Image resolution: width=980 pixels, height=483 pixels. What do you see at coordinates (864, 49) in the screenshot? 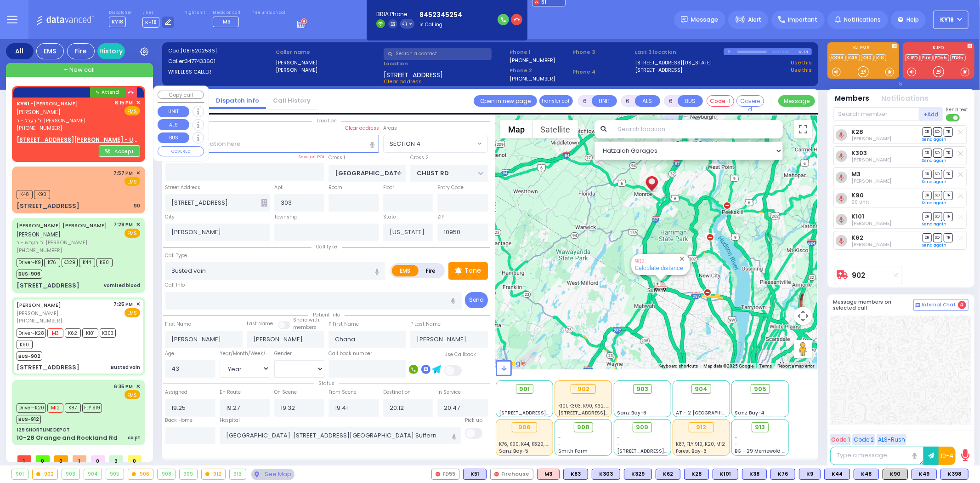
I see `label: KJ EMS...` at bounding box center [864, 49].